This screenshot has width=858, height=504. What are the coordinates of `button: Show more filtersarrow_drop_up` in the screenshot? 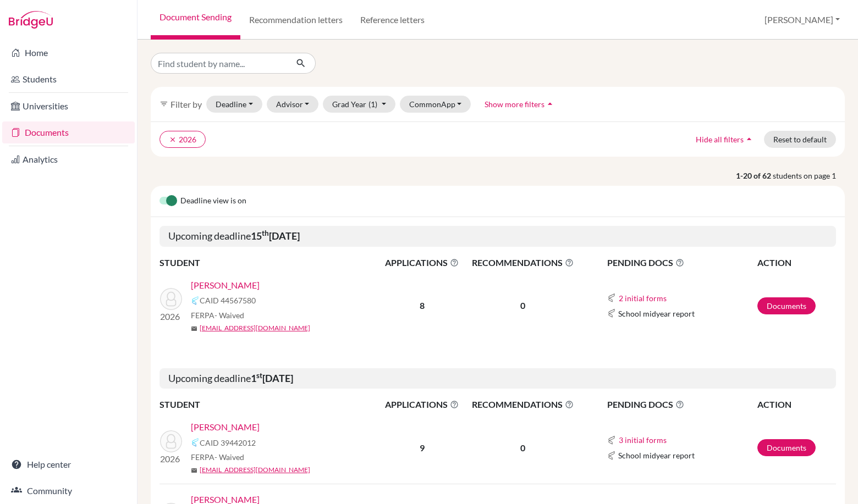 It's located at (520, 104).